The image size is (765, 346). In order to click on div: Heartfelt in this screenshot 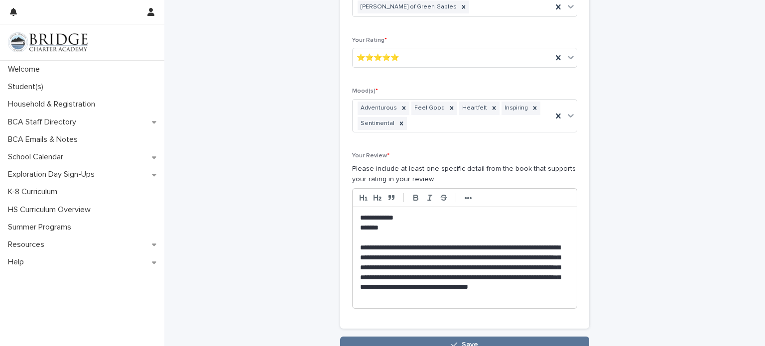, I will do `click(474, 108)`.